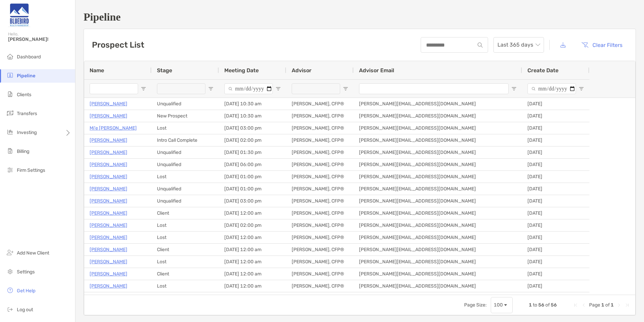  What do you see at coordinates (10, 309) in the screenshot?
I see `img: logout icon` at bounding box center [10, 309].